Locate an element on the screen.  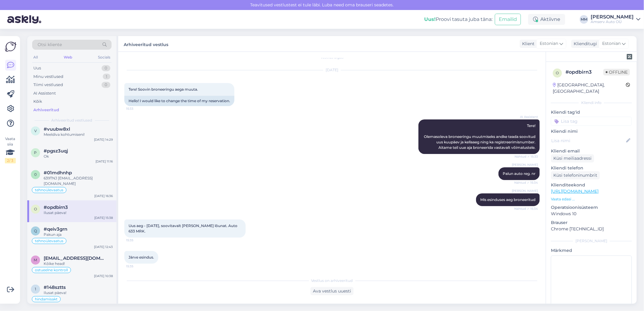
p: Windows 10 is located at coordinates (592, 214).